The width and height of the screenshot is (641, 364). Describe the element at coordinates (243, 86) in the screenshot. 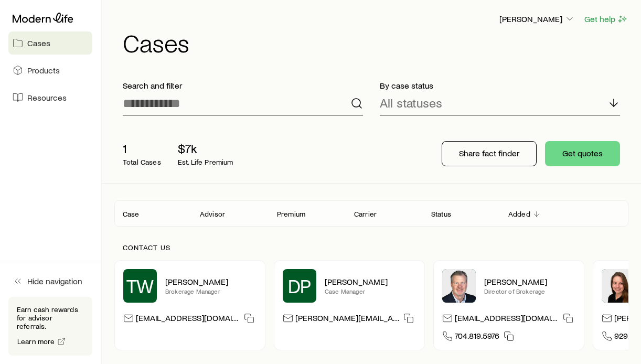

I see `p: Search and filter` at that location.